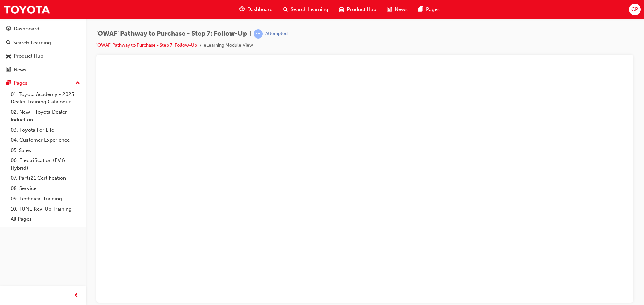 The height and width of the screenshot is (305, 644). Describe the element at coordinates (43, 56) in the screenshot. I see `a: Product Hub` at that location.